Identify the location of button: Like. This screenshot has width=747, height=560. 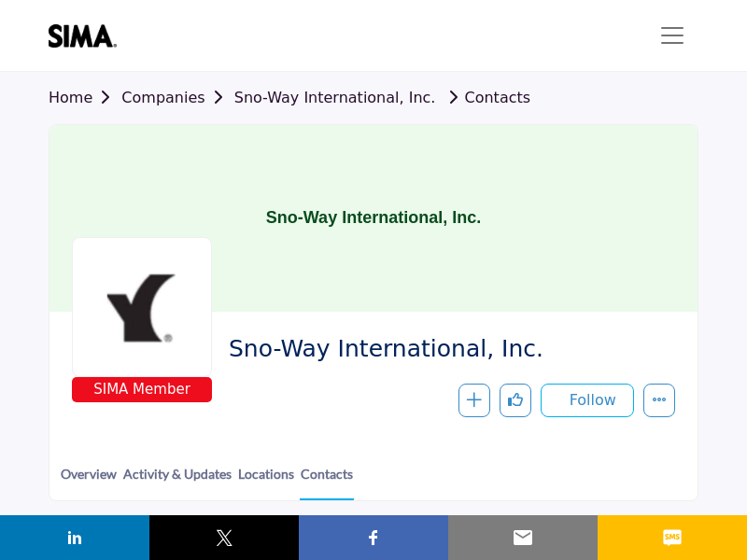
(515, 400).